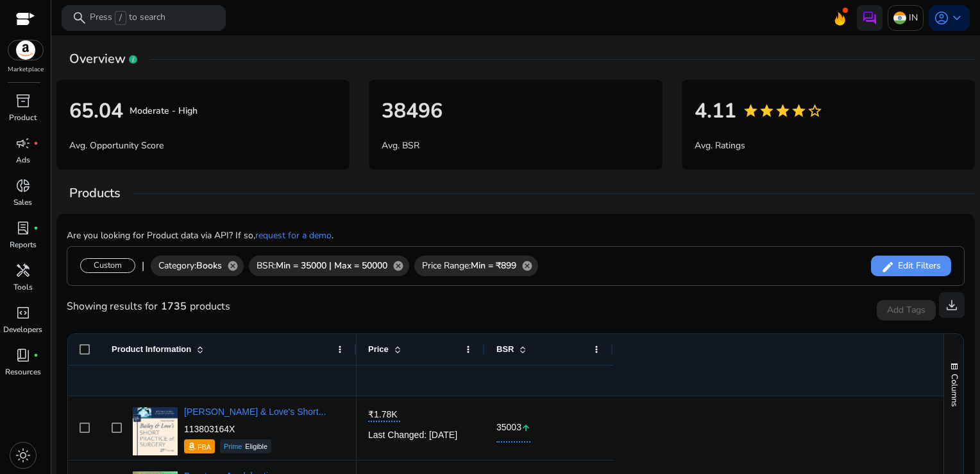 This screenshot has width=980, height=474. What do you see at coordinates (209, 265) in the screenshot?
I see `b: Books` at bounding box center [209, 265].